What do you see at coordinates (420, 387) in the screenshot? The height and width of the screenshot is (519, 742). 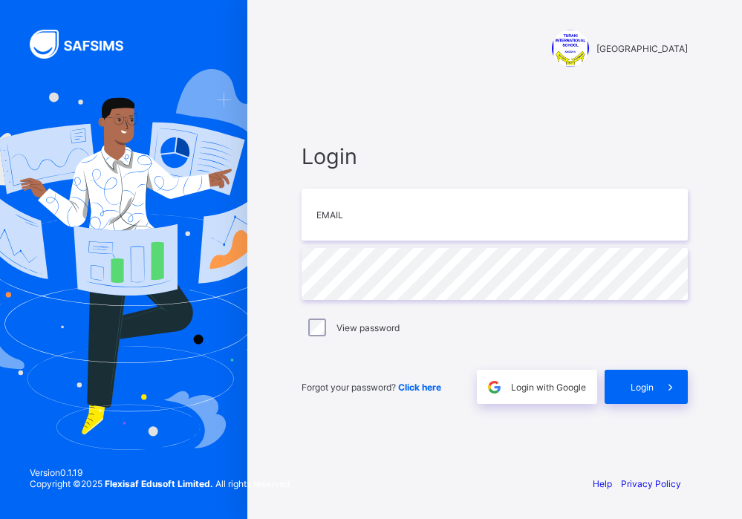 I see `a: Click here` at bounding box center [420, 387].